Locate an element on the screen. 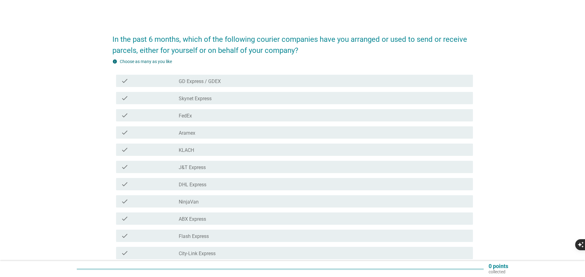 Image resolution: width=585 pixels, height=277 pixels. label: KLACH is located at coordinates (186, 150).